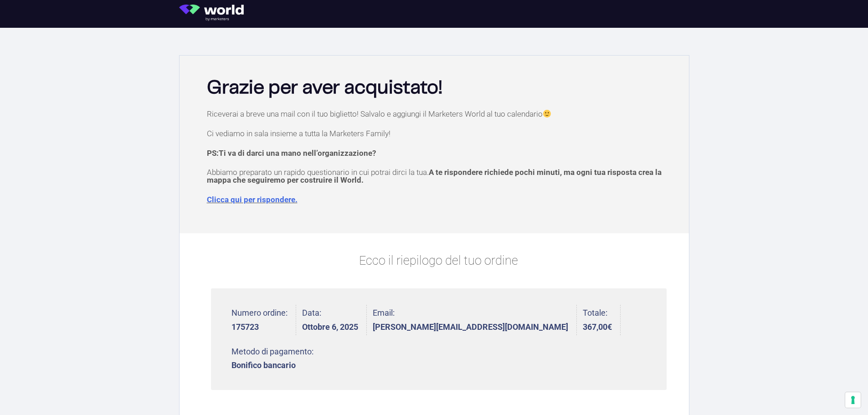  Describe the element at coordinates (597, 327) in the screenshot. I see `bdi: 367,00` at that location.